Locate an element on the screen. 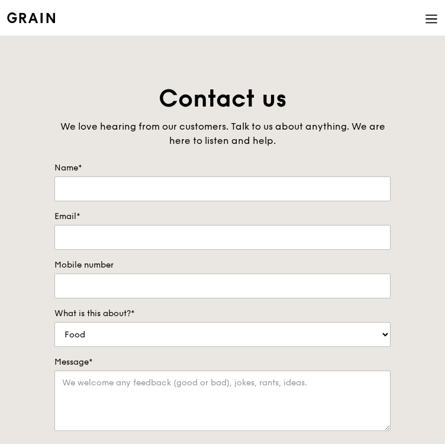 Image resolution: width=445 pixels, height=444 pixels. h1: Contact us is located at coordinates (222, 99).